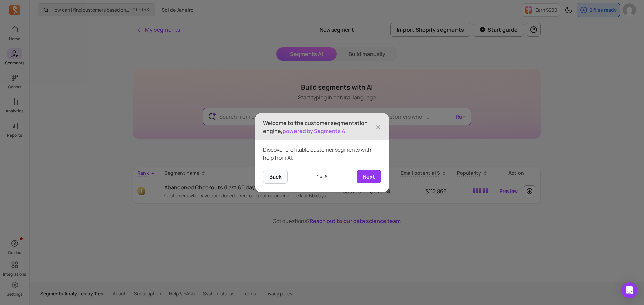 Image resolution: width=644 pixels, height=305 pixels. I want to click on p: Welcome to the customer segmentation engine,, so click(319, 127).